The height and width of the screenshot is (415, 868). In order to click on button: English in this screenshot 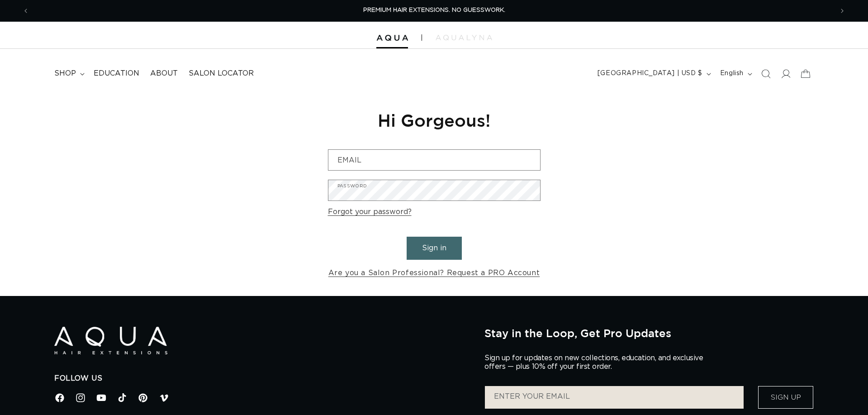, I will do `click(735, 74)`.